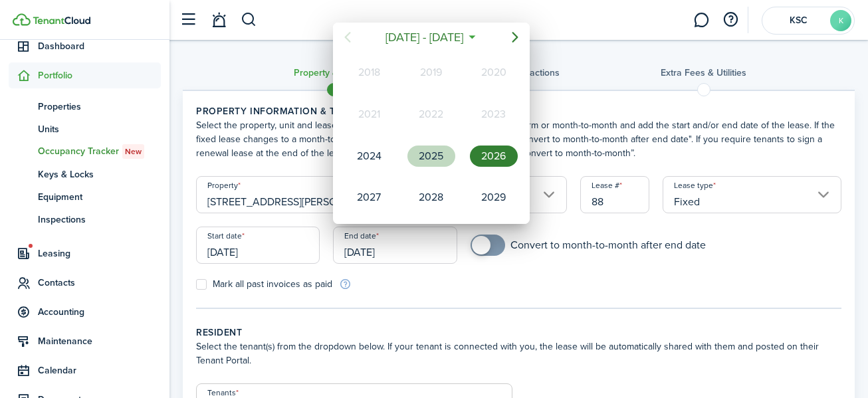 The image size is (868, 398). Describe the element at coordinates (369, 156) in the screenshot. I see `div: 2024` at that location.